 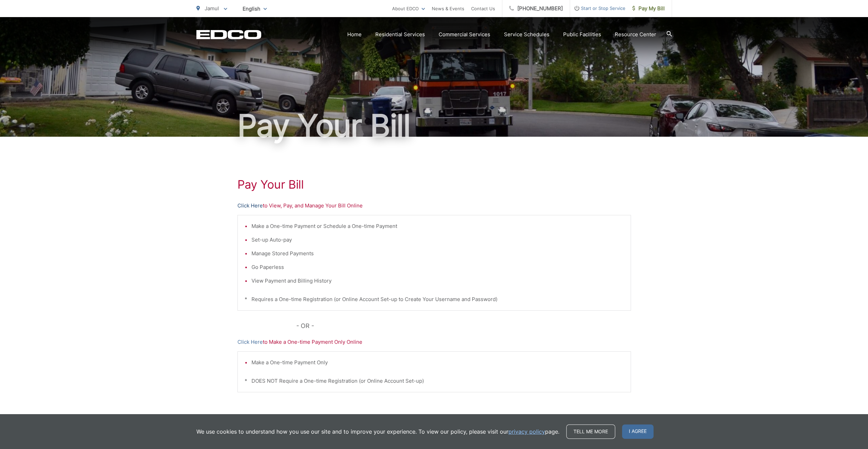 What do you see at coordinates (483, 9) in the screenshot?
I see `a: Contact Us` at bounding box center [483, 9].